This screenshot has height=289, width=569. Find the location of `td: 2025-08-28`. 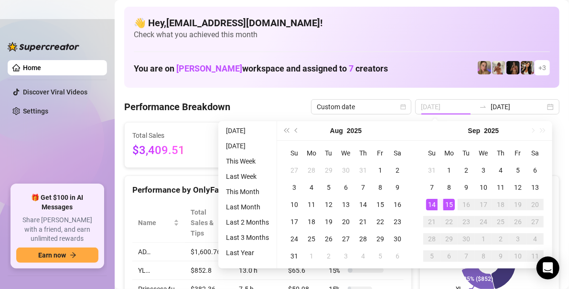

td: 2025-08-28 is located at coordinates (363, 239).